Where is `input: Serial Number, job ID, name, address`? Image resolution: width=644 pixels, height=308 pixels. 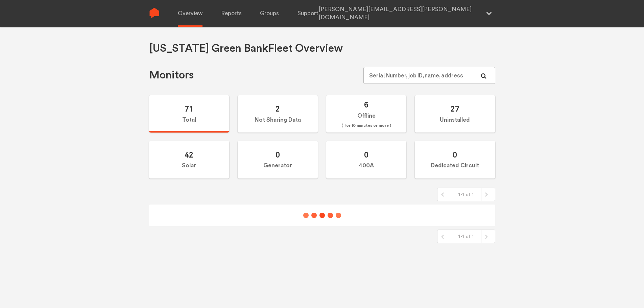 input: Serial Number, job ID, name, address is located at coordinates (429, 75).